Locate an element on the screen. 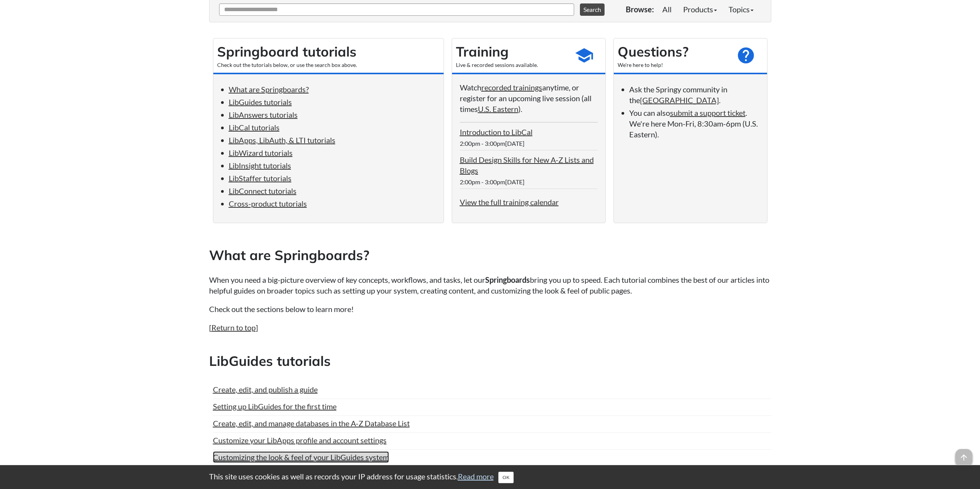 The width and height of the screenshot is (980, 489). a: Cross-product tutorials is located at coordinates (267, 203).